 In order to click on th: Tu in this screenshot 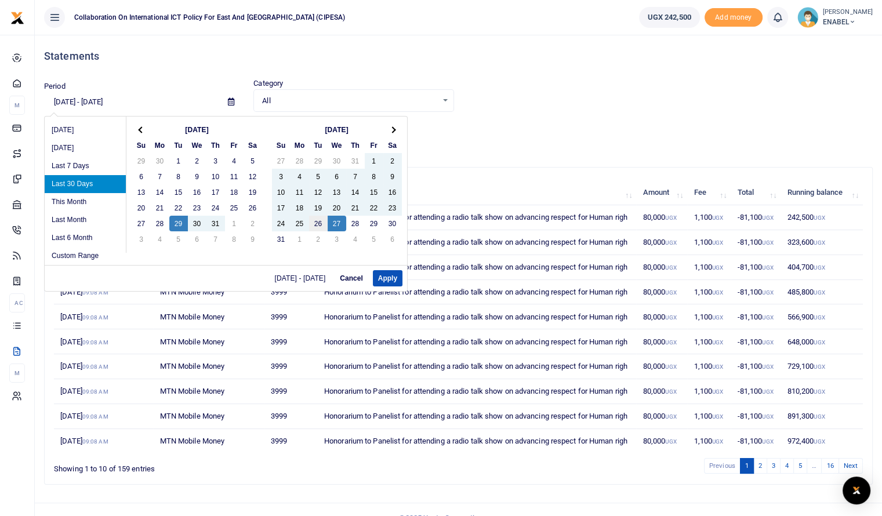, I will do `click(318, 145)`.